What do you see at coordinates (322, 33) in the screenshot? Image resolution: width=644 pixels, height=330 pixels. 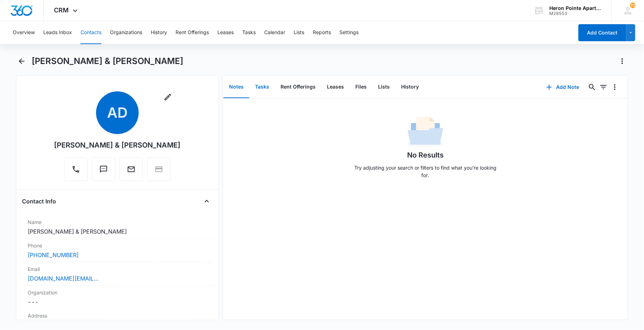 I see `button: Reports` at bounding box center [322, 33].